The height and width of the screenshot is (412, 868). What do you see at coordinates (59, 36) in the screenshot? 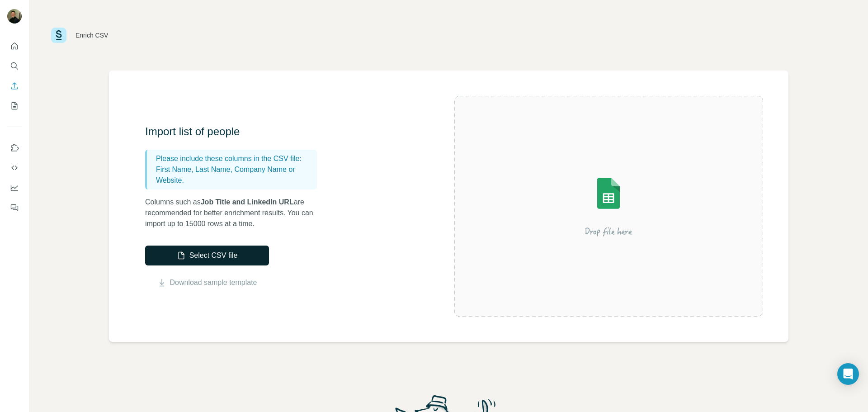
I see `img: Surfe Logo` at bounding box center [59, 36].